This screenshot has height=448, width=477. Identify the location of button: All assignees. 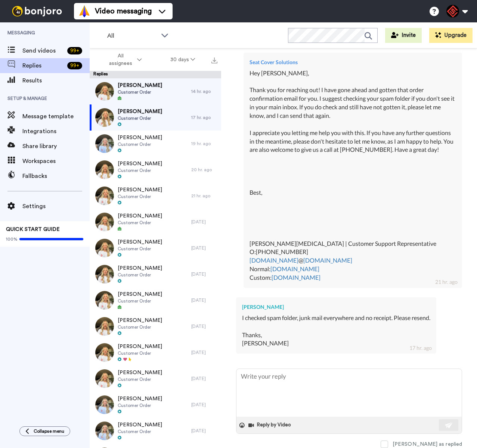
(123, 60).